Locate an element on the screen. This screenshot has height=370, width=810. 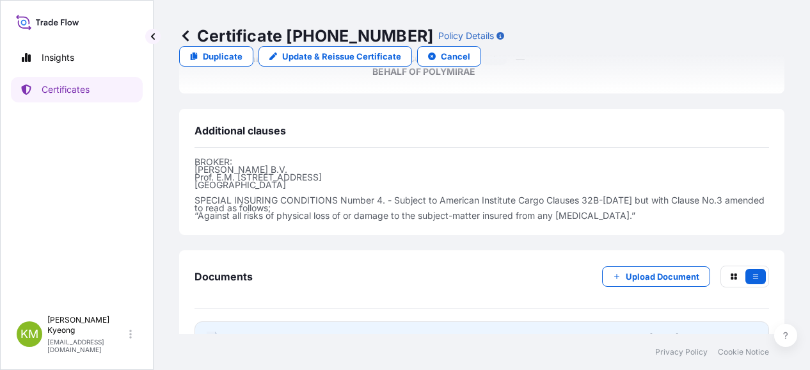
a: Privacy Policy is located at coordinates (682, 352).